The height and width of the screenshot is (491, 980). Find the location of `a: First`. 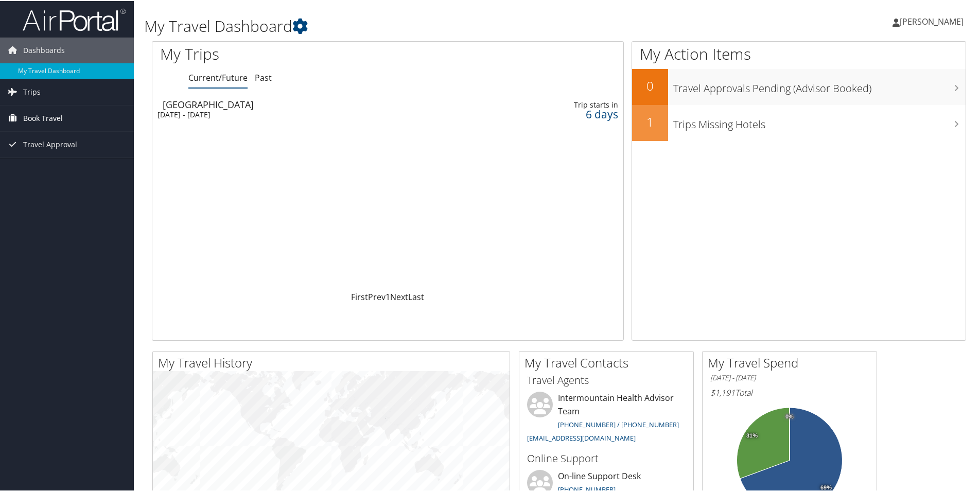

a: First is located at coordinates (359, 296).